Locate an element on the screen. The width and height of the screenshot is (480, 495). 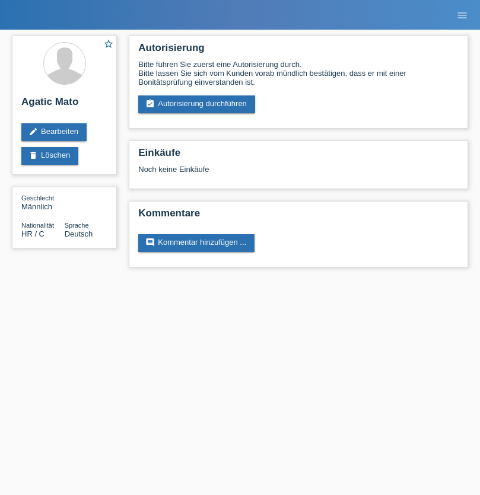
span: Deutsch is located at coordinates (79, 234).